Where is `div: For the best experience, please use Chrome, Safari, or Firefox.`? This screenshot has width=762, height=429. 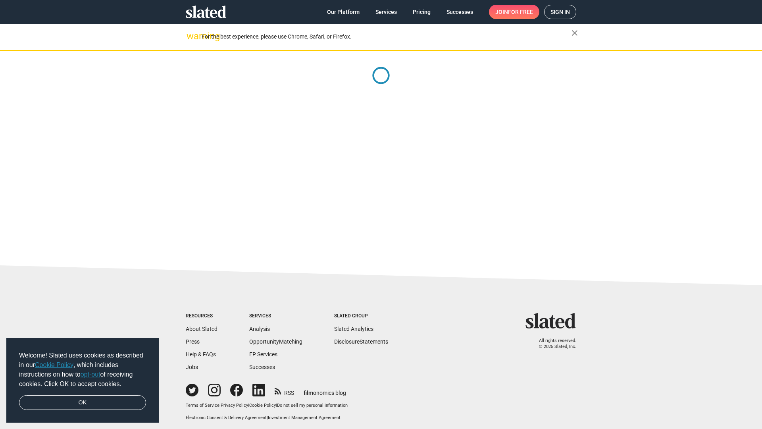
div: For the best experience, please use Chrome, Safari, or Firefox. is located at coordinates (387, 37).